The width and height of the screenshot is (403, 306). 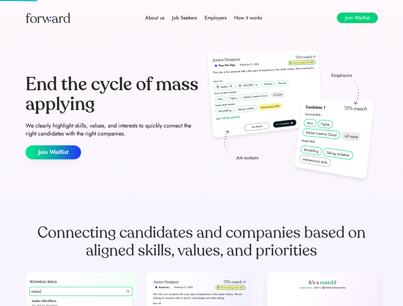 I want to click on div: Job Seekers, so click(x=184, y=18).